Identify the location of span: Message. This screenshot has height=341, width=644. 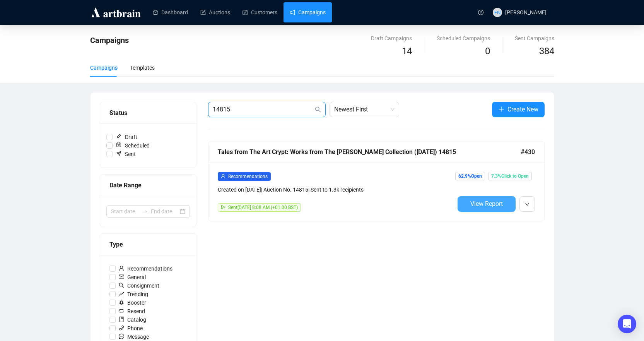
(134, 337).